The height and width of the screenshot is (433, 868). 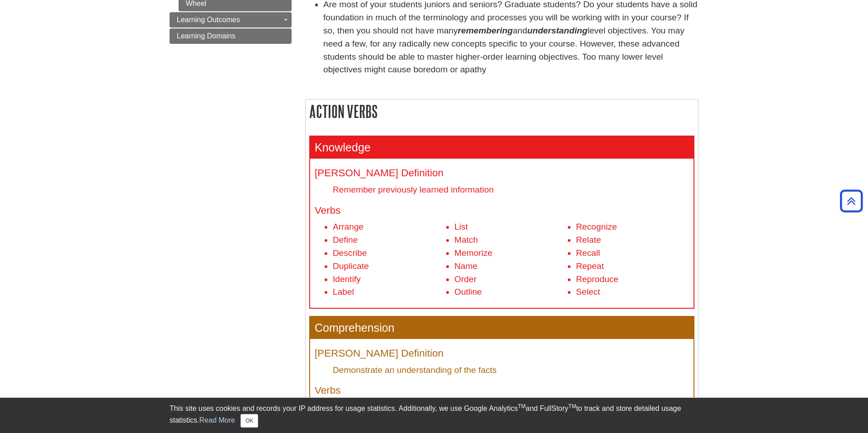 What do you see at coordinates (632, 266) in the screenshot?
I see `li: Repeat` at bounding box center [632, 266].